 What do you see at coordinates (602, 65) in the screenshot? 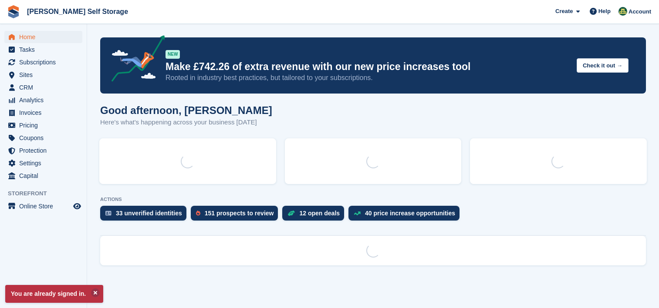
I see `button: Check it out →` at bounding box center [602, 65].